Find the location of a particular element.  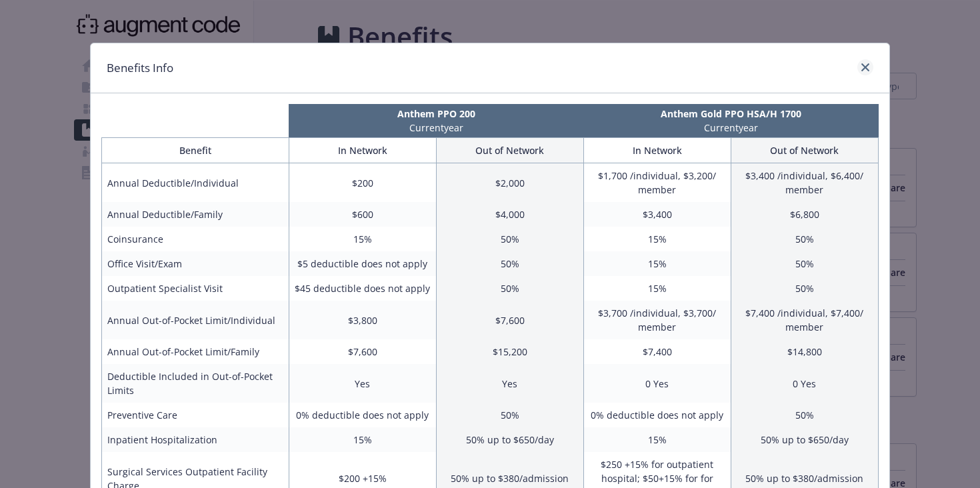

td: $3,400 /individual, $6,400/ member is located at coordinates (803, 182).